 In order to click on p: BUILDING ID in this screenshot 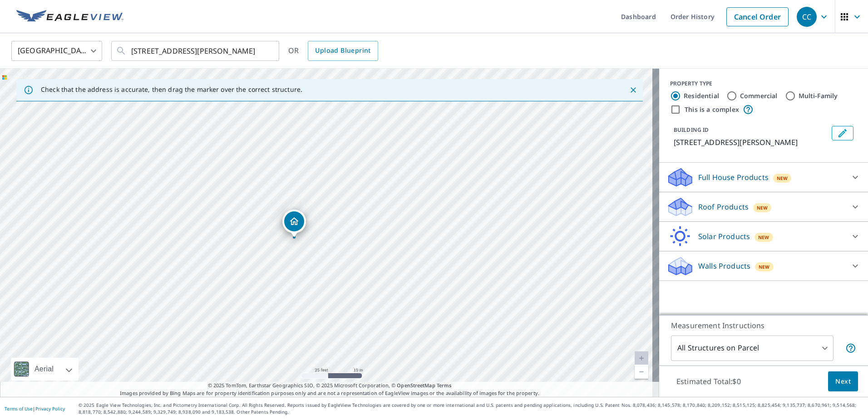, I will do `click(691, 129)`.